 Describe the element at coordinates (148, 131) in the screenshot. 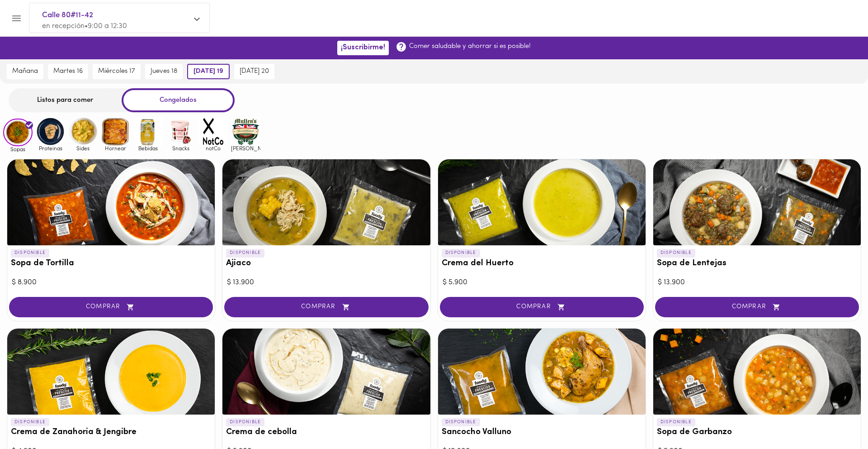

I see `img: Bebidas` at that location.